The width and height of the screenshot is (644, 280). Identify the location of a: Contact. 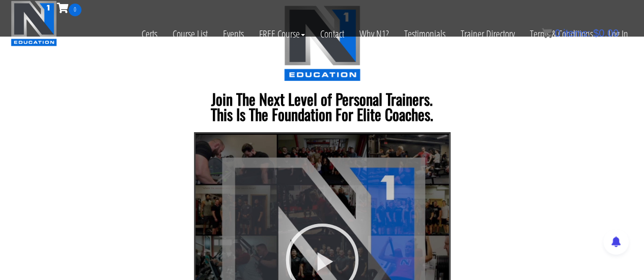
(332, 34).